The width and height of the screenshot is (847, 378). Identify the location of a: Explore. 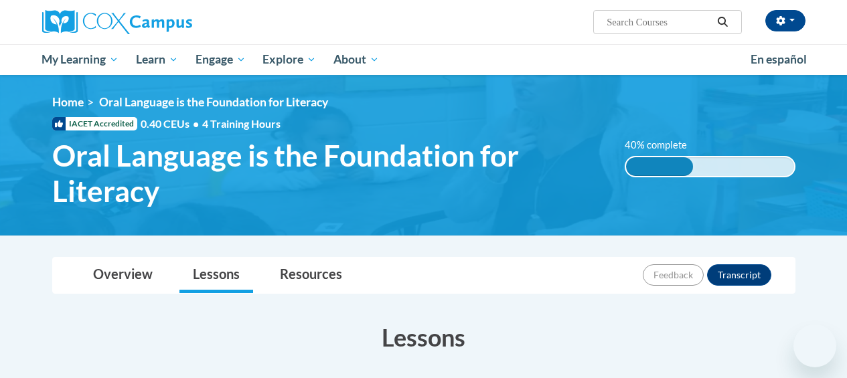
(289, 60).